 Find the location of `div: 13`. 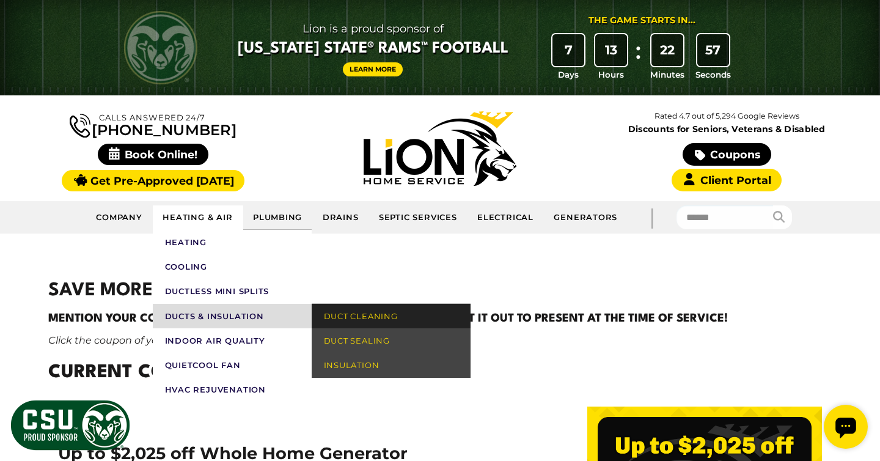

div: 13 is located at coordinates (611, 50).